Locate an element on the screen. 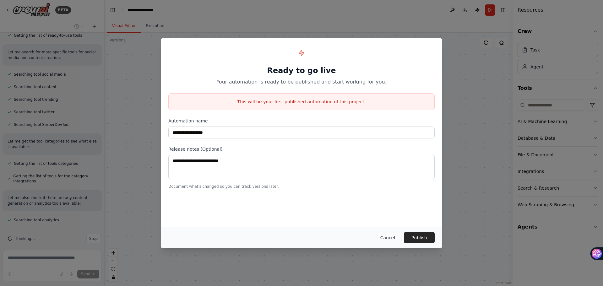 This screenshot has height=286, width=603. img: tab_domain_overview_orange.svg is located at coordinates (19, 42).